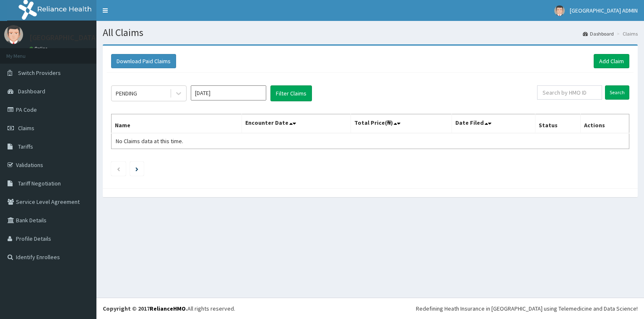 The height and width of the screenshot is (319, 644). I want to click on div: PENDING, so click(126, 94).